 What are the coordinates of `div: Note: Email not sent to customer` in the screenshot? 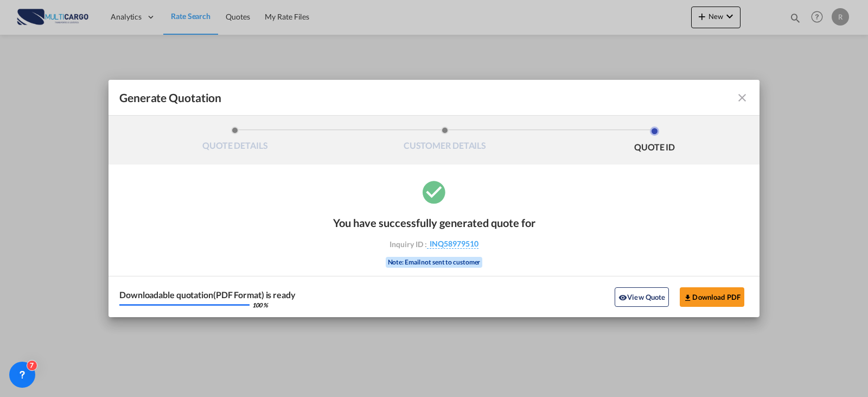 It's located at (434, 262).